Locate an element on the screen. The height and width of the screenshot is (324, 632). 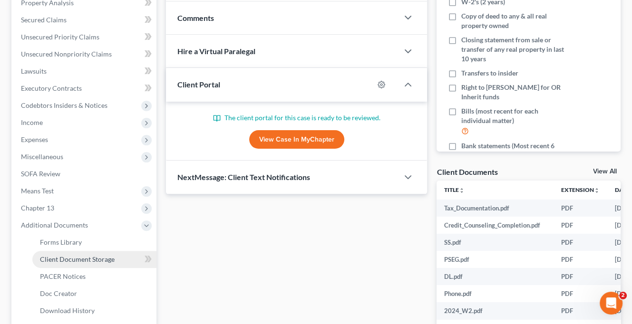
span: Closing statement from sale or transfer of any real property in last 10 years is located at coordinates (514, 49).